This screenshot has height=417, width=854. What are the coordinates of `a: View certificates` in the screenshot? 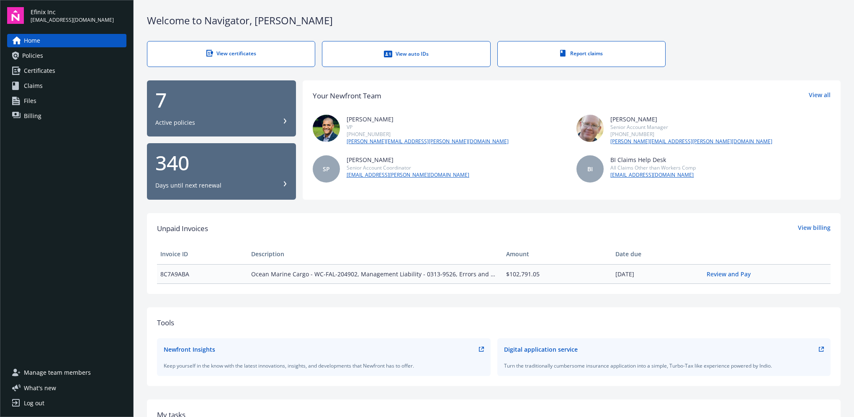 It's located at (231, 54).